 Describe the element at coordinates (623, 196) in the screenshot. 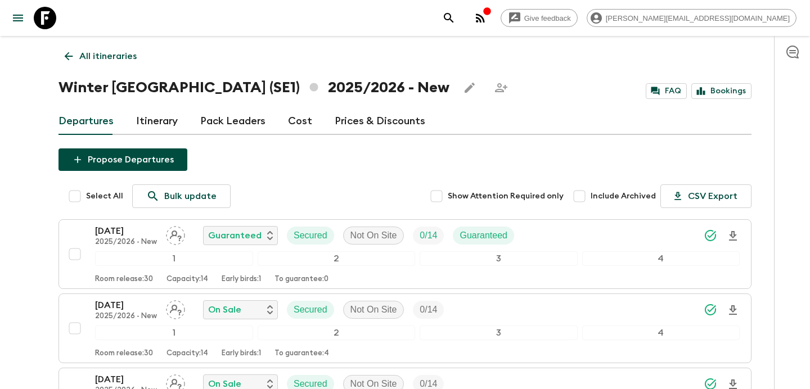

I see `span: Include Archived` at that location.